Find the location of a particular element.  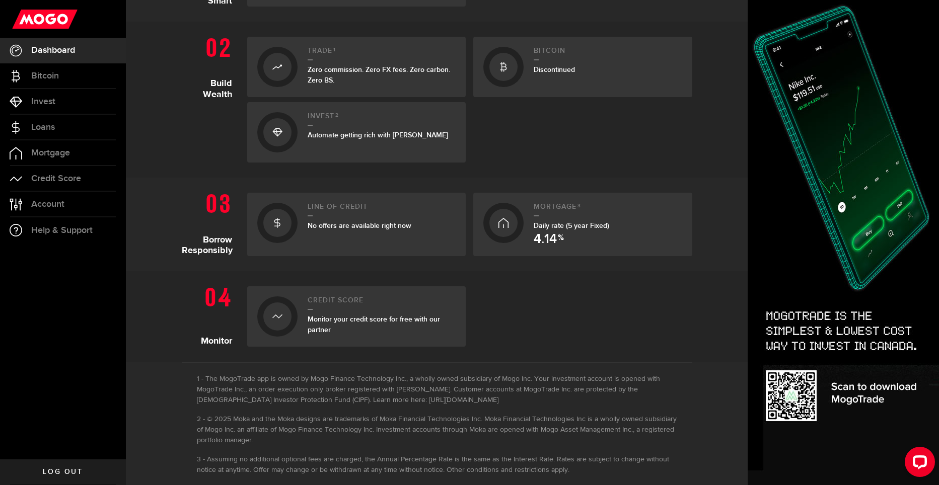

a: BitcoinDiscontinued is located at coordinates (582, 67).